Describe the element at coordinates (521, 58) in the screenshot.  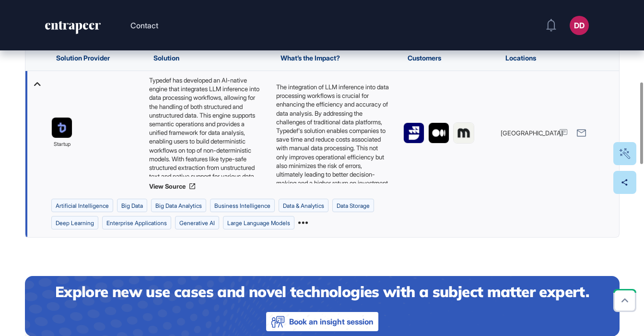
I see `span: Locations` at that location.